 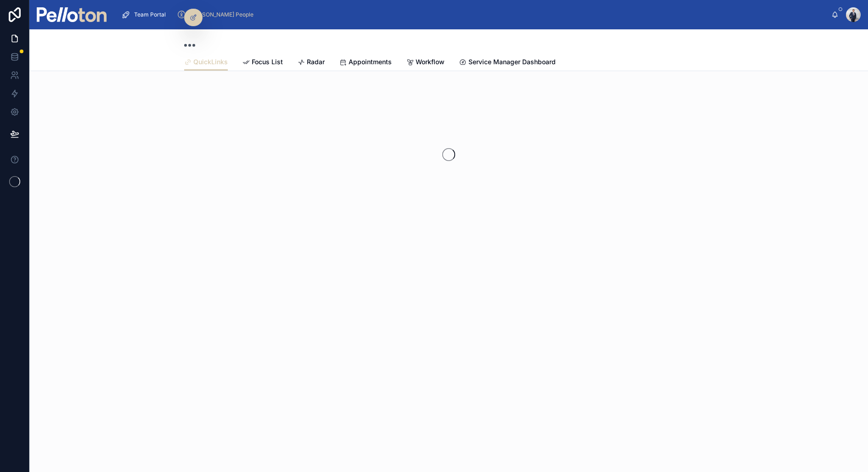 I want to click on div: scrollable content, so click(x=472, y=15).